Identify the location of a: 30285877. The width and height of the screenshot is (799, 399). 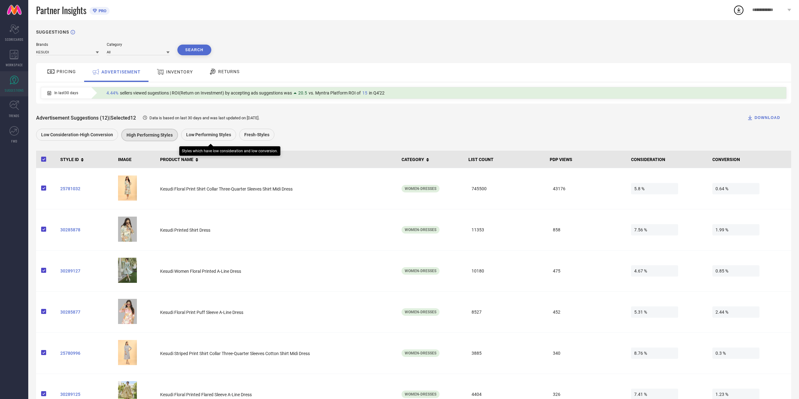
(87, 312).